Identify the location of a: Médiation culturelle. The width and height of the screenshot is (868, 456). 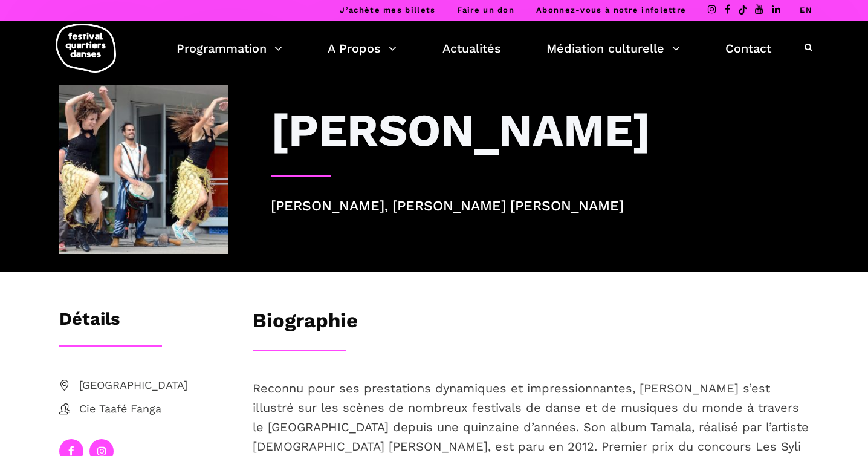
(613, 49).